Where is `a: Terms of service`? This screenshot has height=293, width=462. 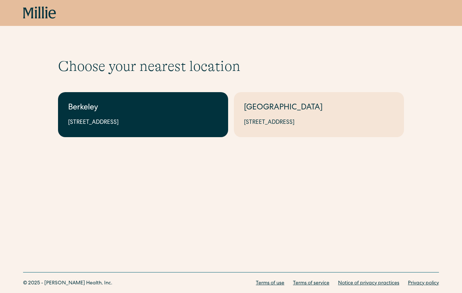
a: Terms of service is located at coordinates (311, 283).